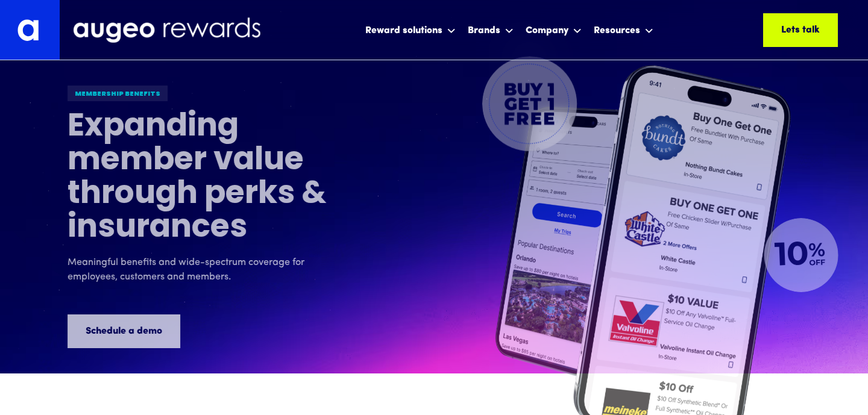  Describe the element at coordinates (800, 30) in the screenshot. I see `a: Lets talk` at that location.